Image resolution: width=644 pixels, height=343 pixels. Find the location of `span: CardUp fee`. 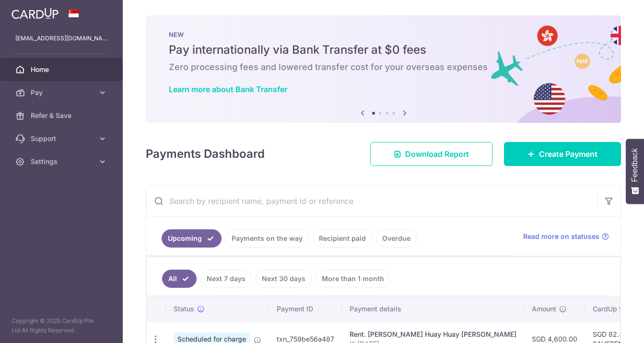

span: CardUp fee is located at coordinates (611, 309).